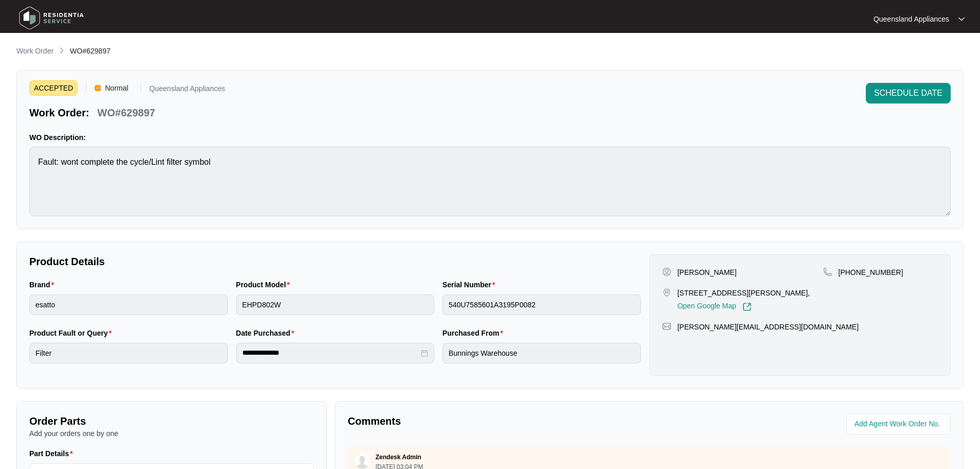 This screenshot has width=980, height=469. What do you see at coordinates (335, 262) in the screenshot?
I see `p: Product Details` at bounding box center [335, 262].